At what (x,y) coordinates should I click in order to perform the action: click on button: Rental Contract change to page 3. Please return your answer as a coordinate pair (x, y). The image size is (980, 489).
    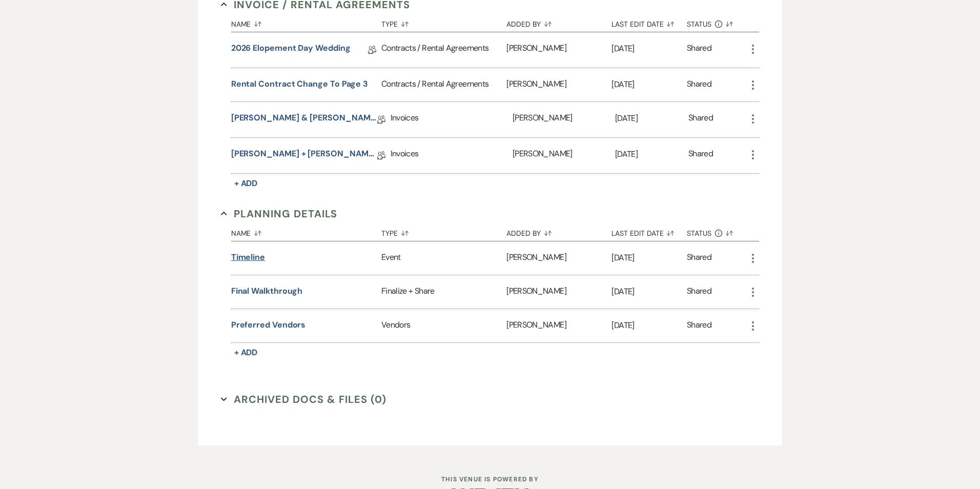
    Looking at the image, I should click on (300, 84).